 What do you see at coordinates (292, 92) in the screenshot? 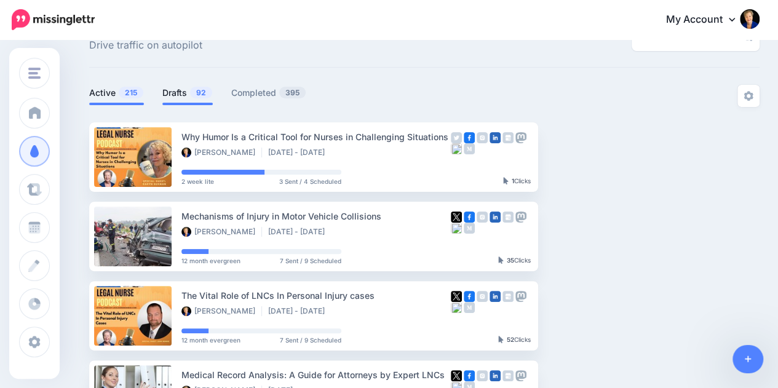
I see `span: 395` at bounding box center [292, 92].